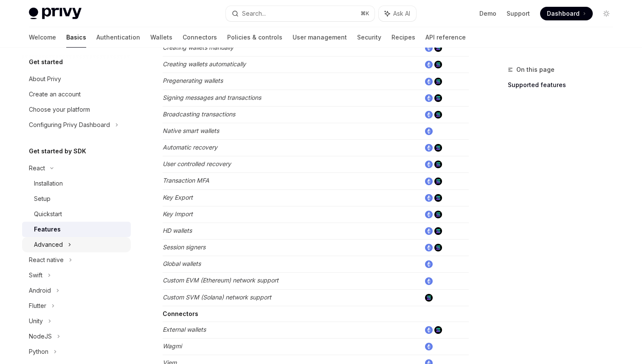  Describe the element at coordinates (184, 329) in the screenshot. I see `em: External wallets` at that location.